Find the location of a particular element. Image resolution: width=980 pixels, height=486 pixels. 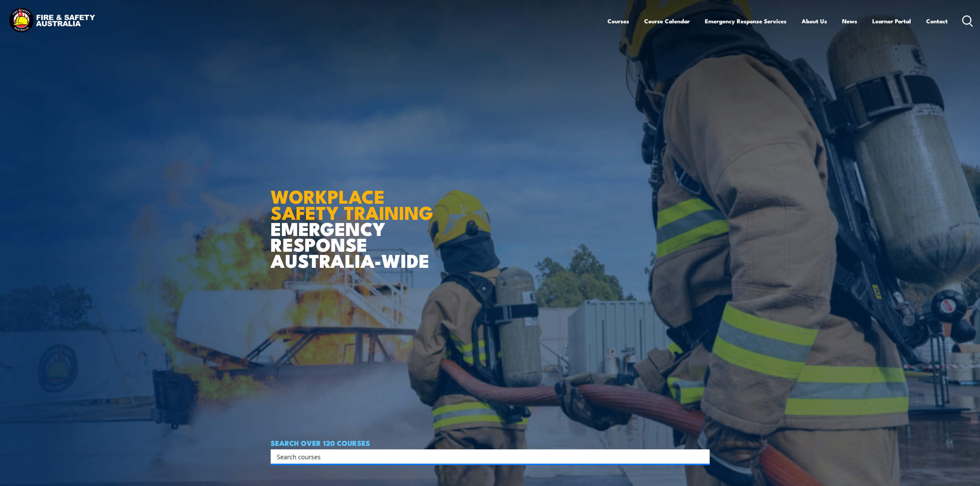

a: Emergency Response Services is located at coordinates (745, 21).